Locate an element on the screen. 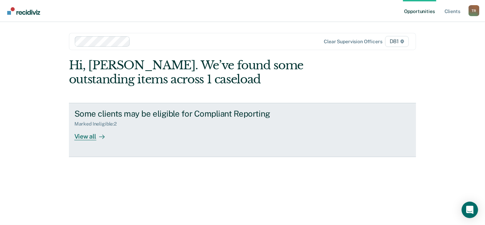 This screenshot has width=485, height=225. div: Some clients may be eligible for Compliant Reporting is located at coordinates (195, 114).